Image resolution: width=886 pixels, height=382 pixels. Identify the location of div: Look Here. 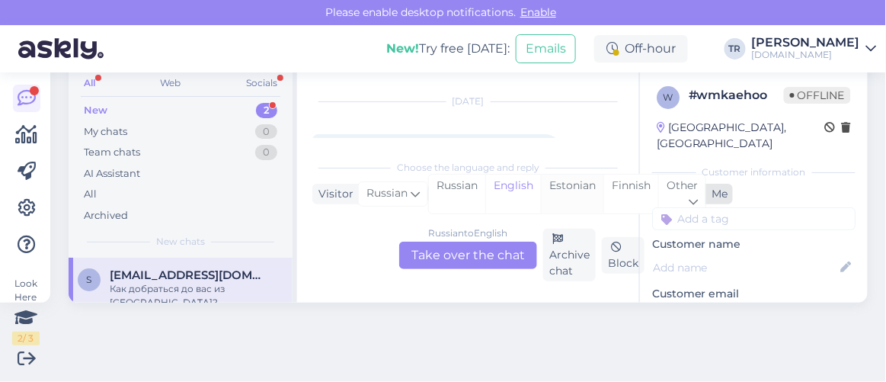
(26, 311).